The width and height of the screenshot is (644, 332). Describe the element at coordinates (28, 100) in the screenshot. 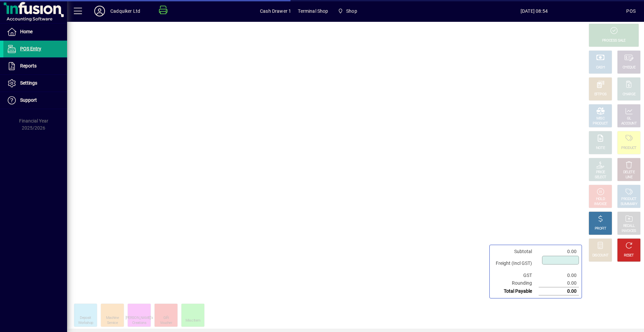

I see `span: Support` at that location.